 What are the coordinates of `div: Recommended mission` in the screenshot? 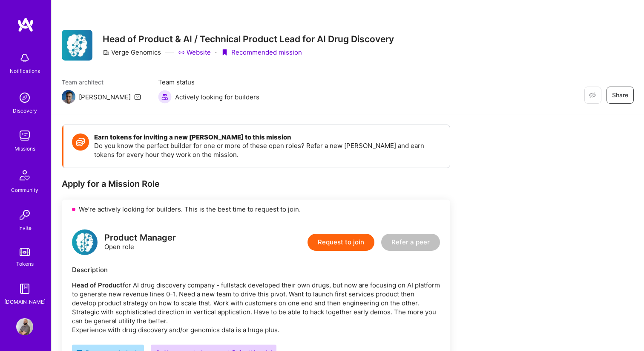 It's located at (261, 52).